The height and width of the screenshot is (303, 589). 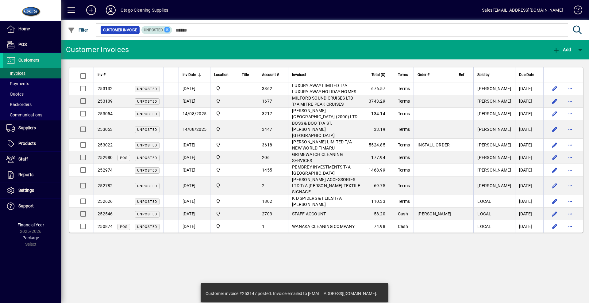 What do you see at coordinates (26, 175) in the screenshot?
I see `span: Reports` at bounding box center [26, 175].